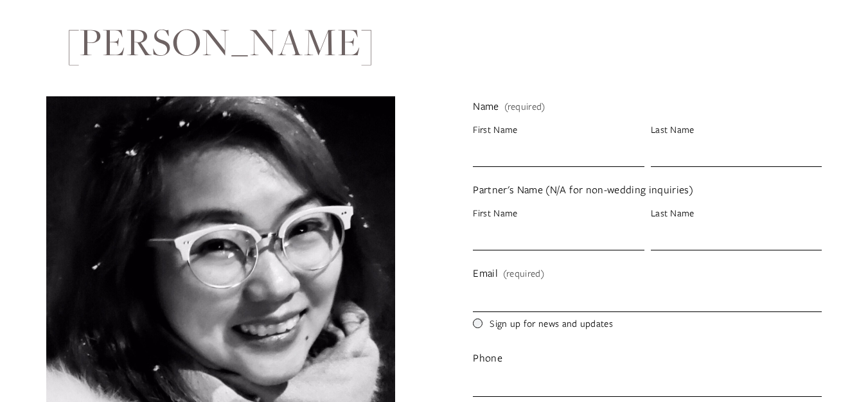 The image size is (868, 402). Describe the element at coordinates (485, 273) in the screenshot. I see `span: Email` at that location.